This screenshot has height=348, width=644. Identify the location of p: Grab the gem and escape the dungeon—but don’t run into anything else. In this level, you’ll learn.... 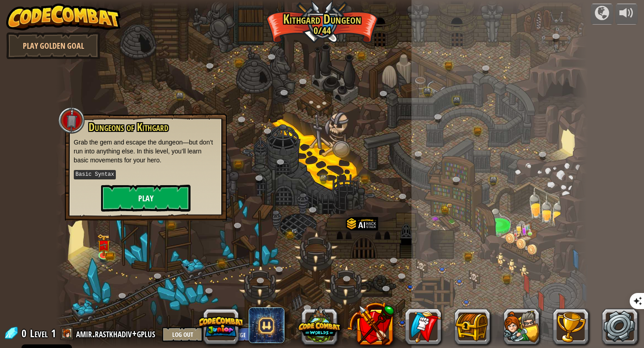
(146, 151).